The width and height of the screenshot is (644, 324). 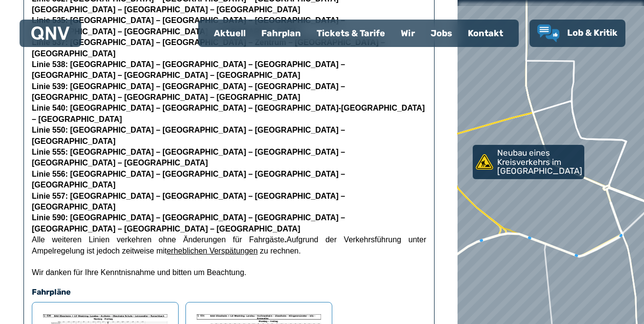 I want to click on div: Jobs, so click(x=441, y=33).